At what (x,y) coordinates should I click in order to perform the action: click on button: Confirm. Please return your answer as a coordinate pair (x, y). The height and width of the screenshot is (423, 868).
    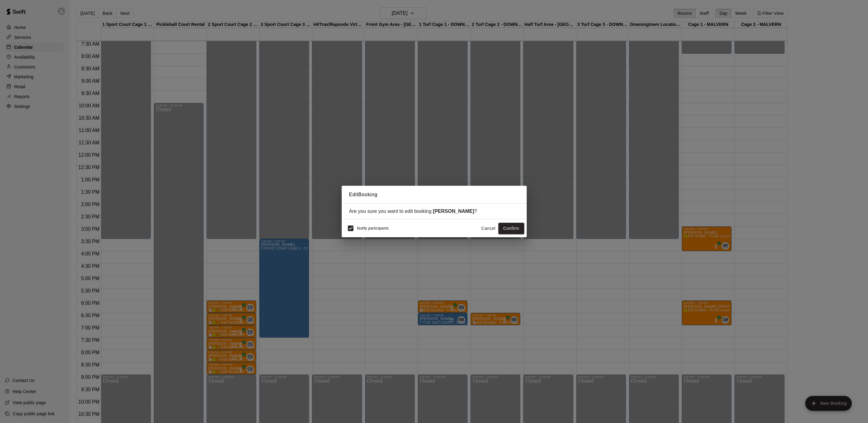
    Looking at the image, I should click on (511, 228).